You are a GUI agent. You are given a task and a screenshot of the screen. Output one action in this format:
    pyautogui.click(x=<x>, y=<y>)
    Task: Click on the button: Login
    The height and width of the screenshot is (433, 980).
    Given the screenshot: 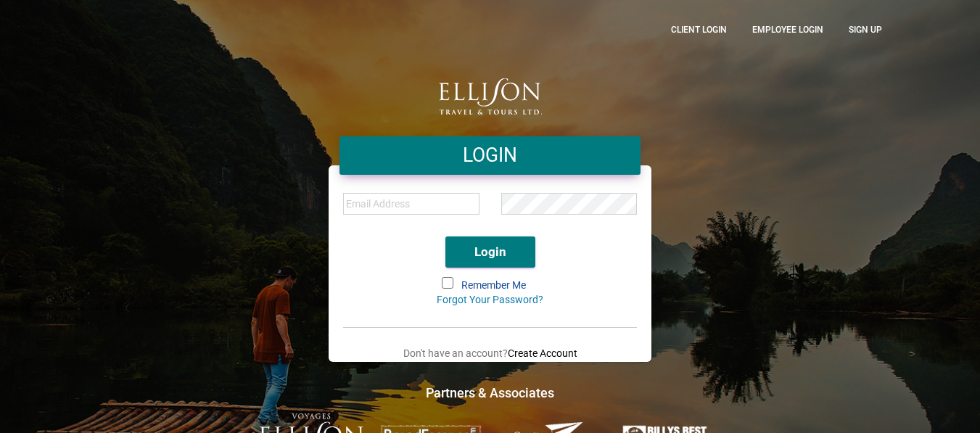 What is the action you would take?
    pyautogui.click(x=490, y=252)
    